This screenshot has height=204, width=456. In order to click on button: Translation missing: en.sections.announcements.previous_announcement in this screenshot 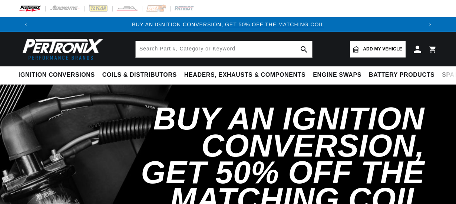, I will do `click(26, 24)`.